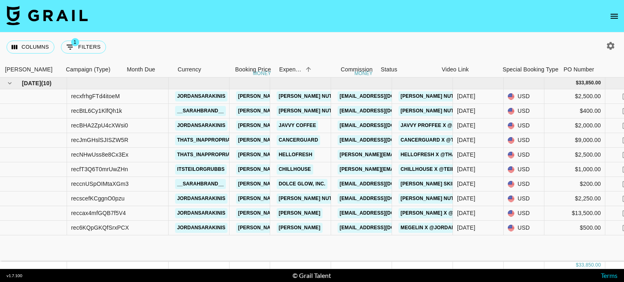 The height and width of the screenshot is (282, 624). What do you see at coordinates (31, 69) in the screenshot?
I see `div: Booker` at bounding box center [31, 69].